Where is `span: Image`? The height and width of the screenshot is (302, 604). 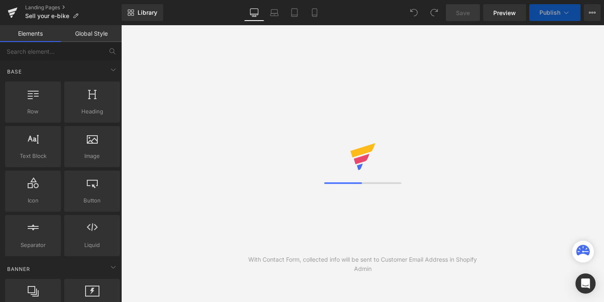 span: Image is located at coordinates (92, 156).